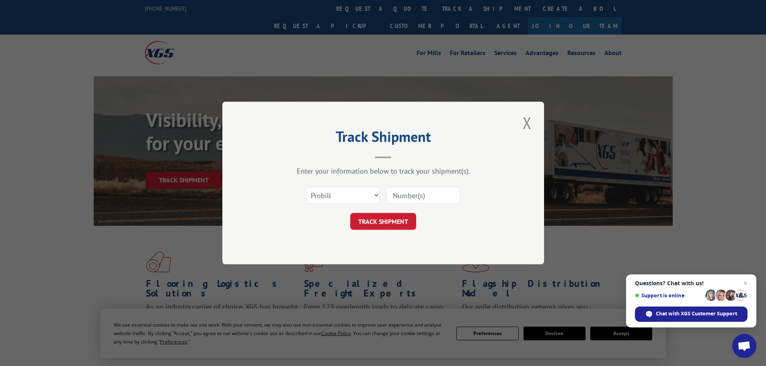 The height and width of the screenshot is (366, 766). I want to click on h2: Track Shipment, so click(383, 139).